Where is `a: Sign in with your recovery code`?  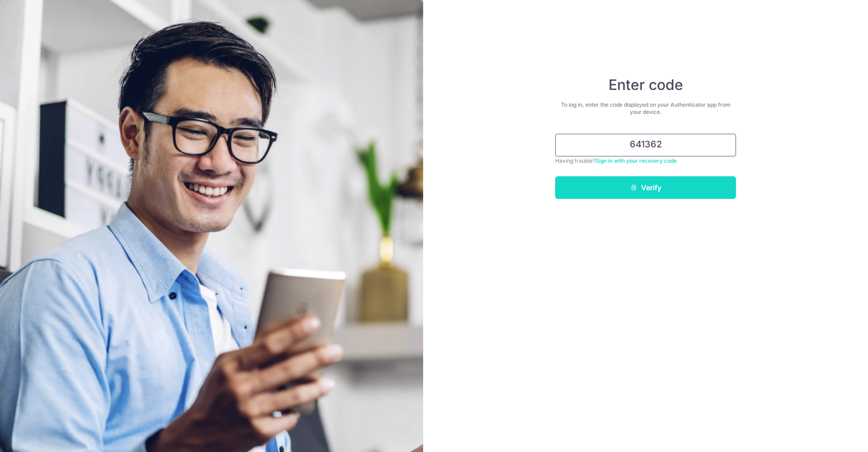 a: Sign in with your recovery code is located at coordinates (636, 161).